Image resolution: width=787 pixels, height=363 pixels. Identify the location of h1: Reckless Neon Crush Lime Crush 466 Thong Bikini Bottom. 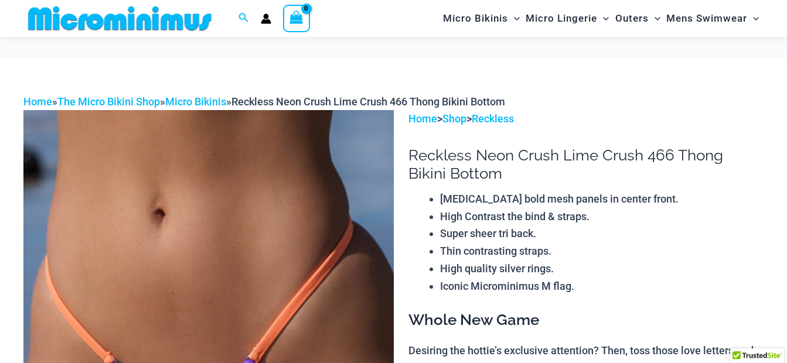
(586, 165).